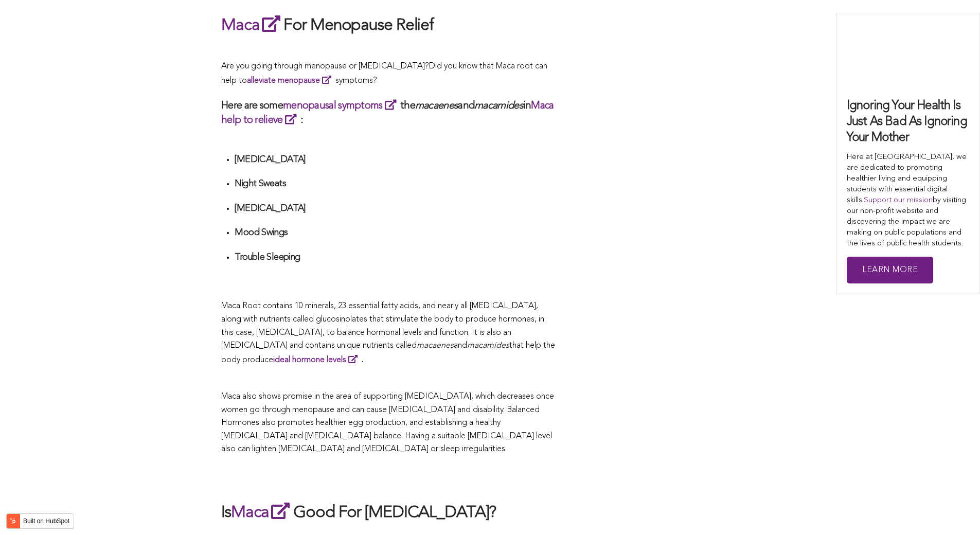 Image resolution: width=980 pixels, height=535 pixels. I want to click on div: Chat Widget, so click(955, 510).